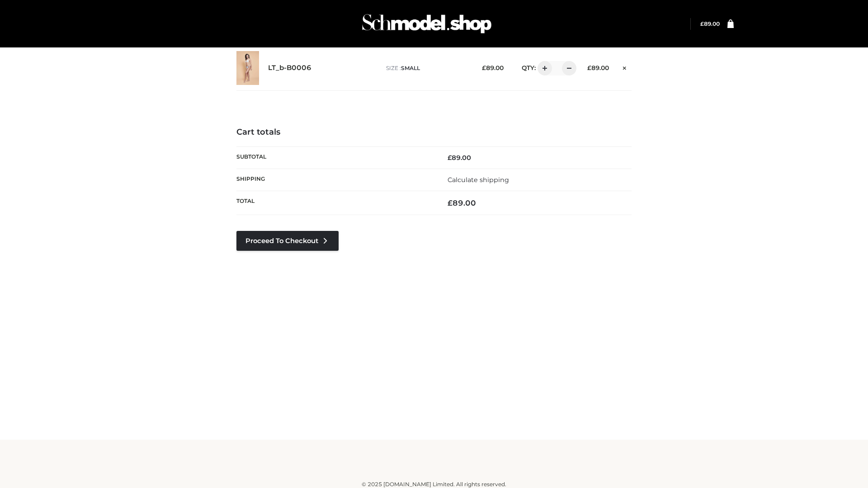 This screenshot has width=868, height=488. Describe the element at coordinates (625, 67) in the screenshot. I see `a: Remove this item` at that location.